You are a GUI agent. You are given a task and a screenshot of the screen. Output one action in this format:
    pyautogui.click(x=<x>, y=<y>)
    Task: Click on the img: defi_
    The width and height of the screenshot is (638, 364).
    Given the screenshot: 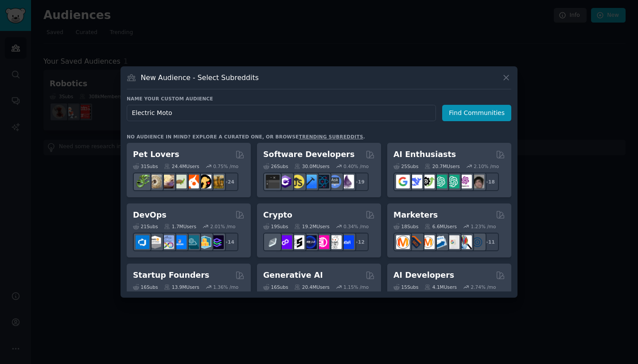 What is the action you would take?
    pyautogui.click(x=347, y=242)
    